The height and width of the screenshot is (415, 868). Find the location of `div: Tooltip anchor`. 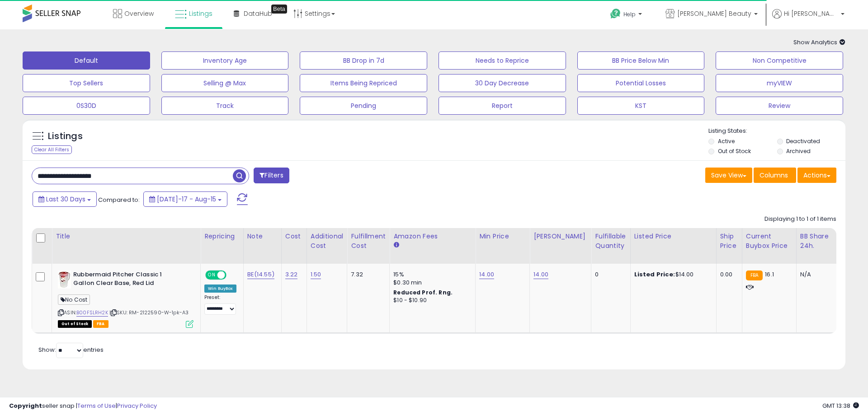

div: Tooltip anchor is located at coordinates (279, 9).